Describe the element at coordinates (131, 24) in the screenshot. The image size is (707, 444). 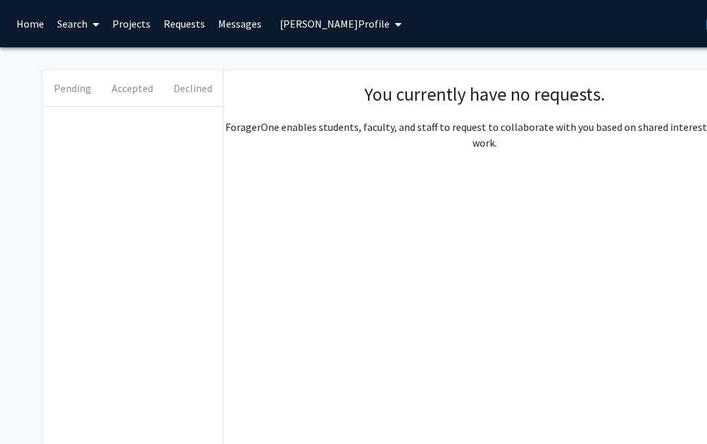
I see `a: Projects` at that location.